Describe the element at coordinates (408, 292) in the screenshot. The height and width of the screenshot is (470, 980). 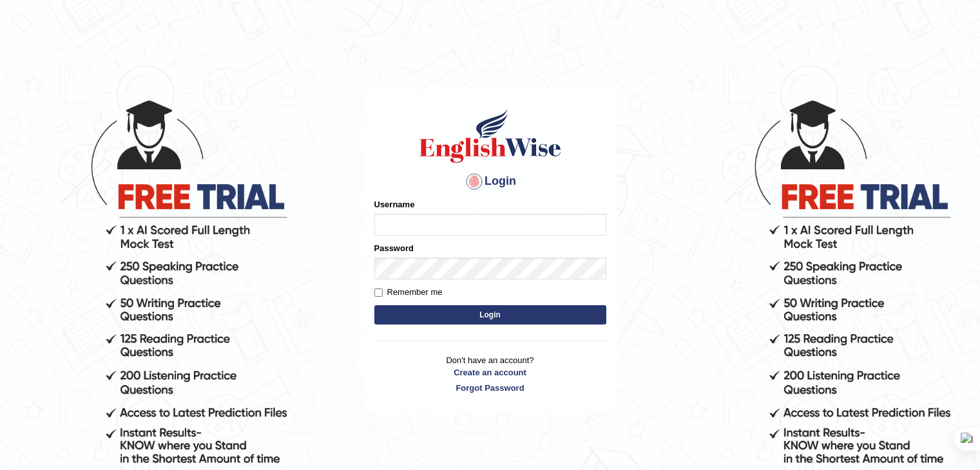
I see `label: Remember me` at that location.